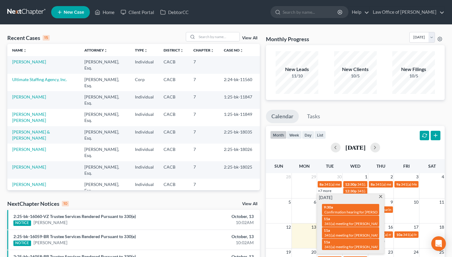 This screenshot has height=257, width=452. Describe the element at coordinates (359, 12) in the screenshot. I see `a: Help` at that location.